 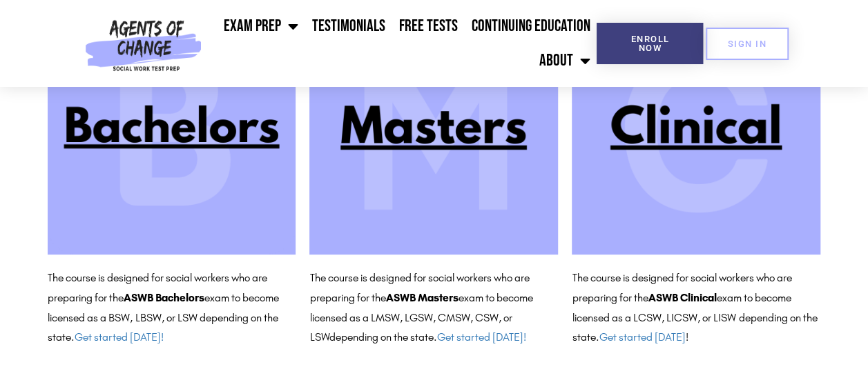 What do you see at coordinates (564, 60) in the screenshot?
I see `a: About` at bounding box center [564, 60].